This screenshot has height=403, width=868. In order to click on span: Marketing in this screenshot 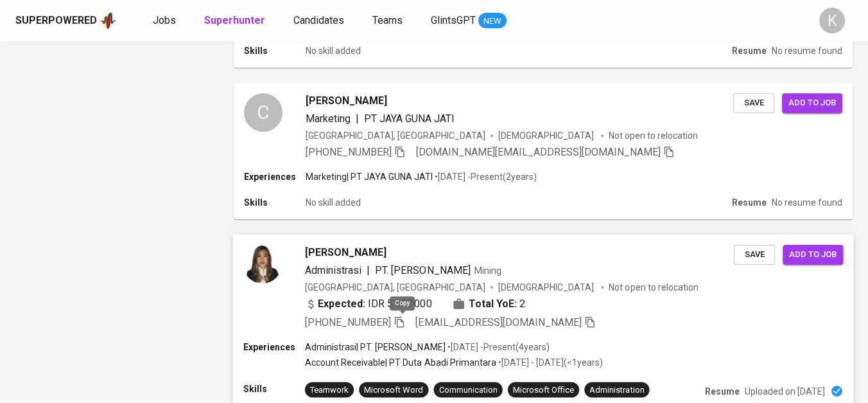, I will do `click(328, 118)`.